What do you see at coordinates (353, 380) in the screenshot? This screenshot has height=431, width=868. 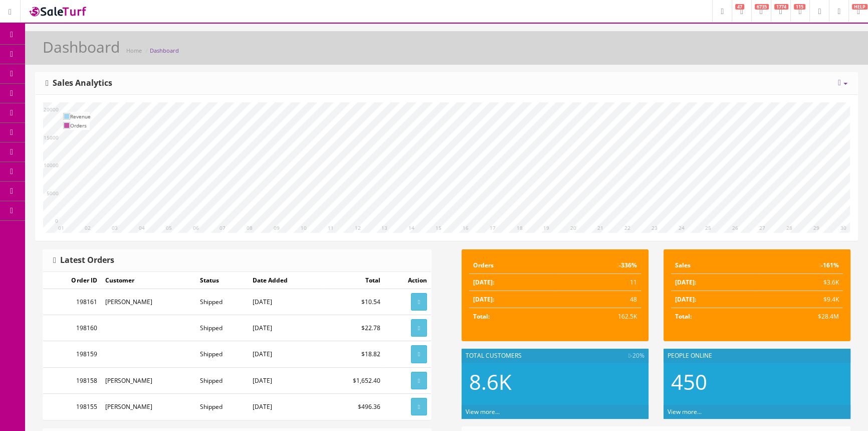 I see `td: $1,652.40` at bounding box center [353, 380].